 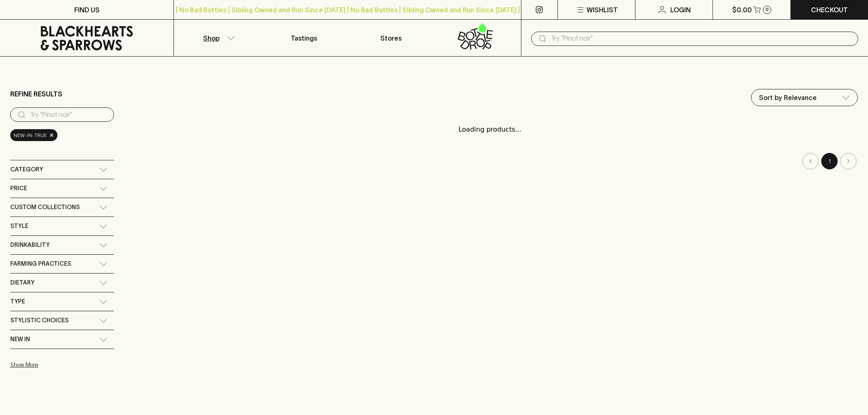 I want to click on div: Sort by Relevance, so click(x=804, y=97).